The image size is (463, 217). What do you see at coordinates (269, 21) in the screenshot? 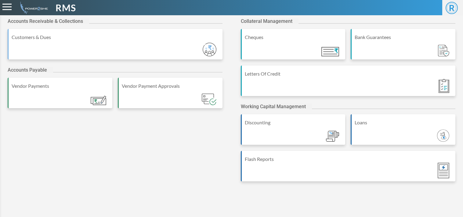
I see `h2: Collateral Management` at bounding box center [269, 21].